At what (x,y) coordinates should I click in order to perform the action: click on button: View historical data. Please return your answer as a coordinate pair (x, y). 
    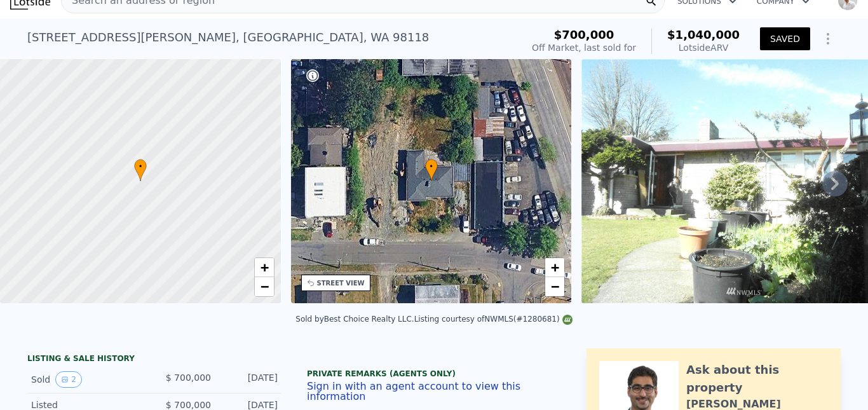
    Looking at the image, I should click on (69, 380).